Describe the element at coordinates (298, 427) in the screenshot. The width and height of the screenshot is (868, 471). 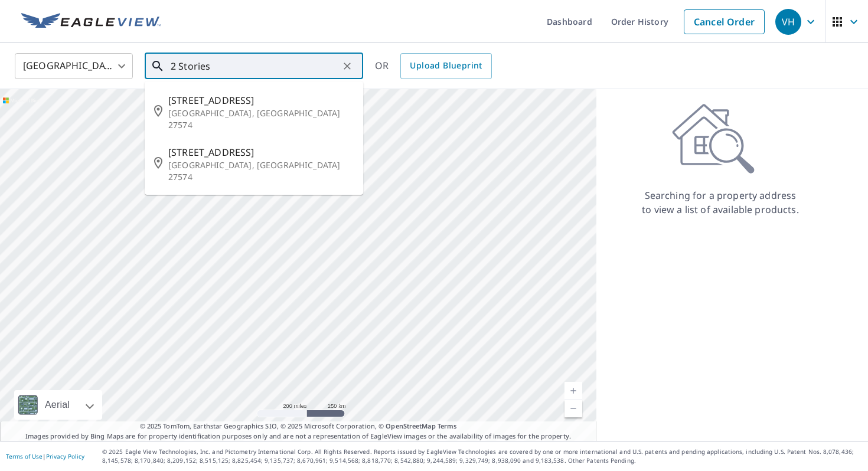
I see `span: © 2025 TomTom, Earthstar Geographics SIO, © 2025 Microsoft Corporation, ©` at that location.